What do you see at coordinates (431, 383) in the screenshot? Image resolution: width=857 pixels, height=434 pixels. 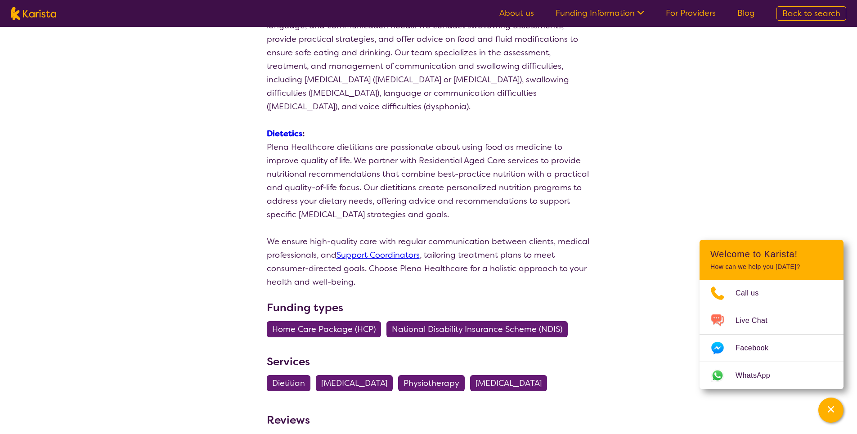 I see `span: Physiotherapy` at bounding box center [431, 383].